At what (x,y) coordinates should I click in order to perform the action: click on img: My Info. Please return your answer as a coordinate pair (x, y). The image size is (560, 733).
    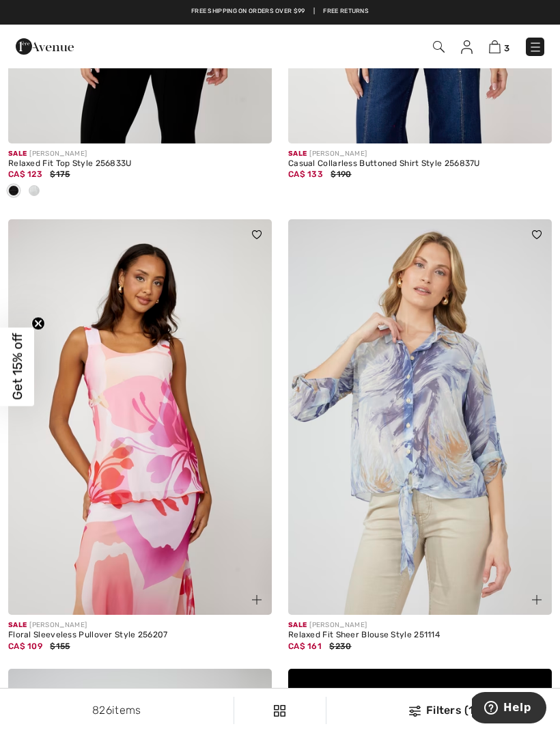
    Looking at the image, I should click on (467, 47).